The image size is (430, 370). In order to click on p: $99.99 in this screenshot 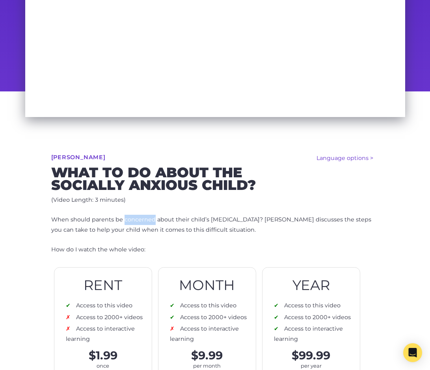, I will do `click(311, 356)`.